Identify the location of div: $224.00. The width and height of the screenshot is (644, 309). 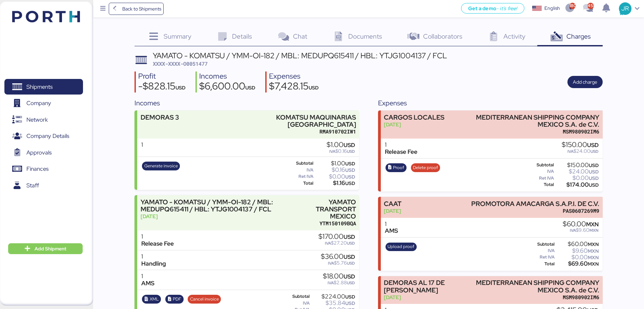
(333, 296).